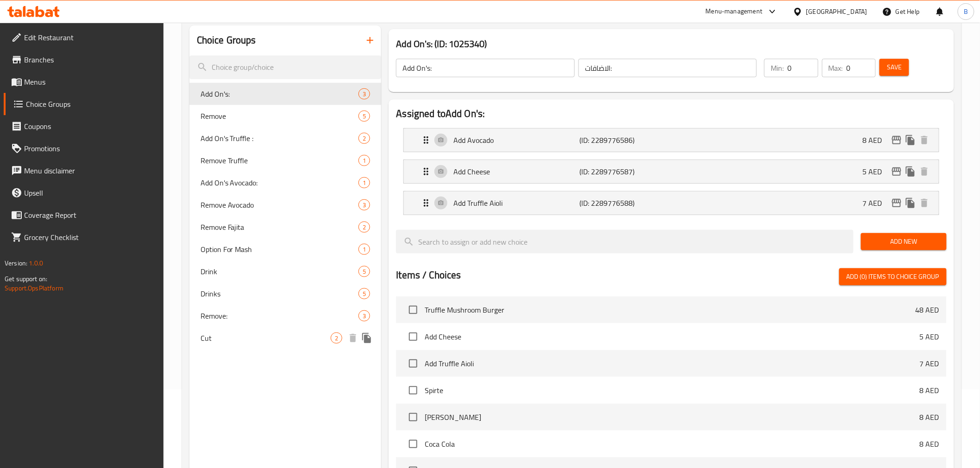  I want to click on a: Coupons, so click(83, 126).